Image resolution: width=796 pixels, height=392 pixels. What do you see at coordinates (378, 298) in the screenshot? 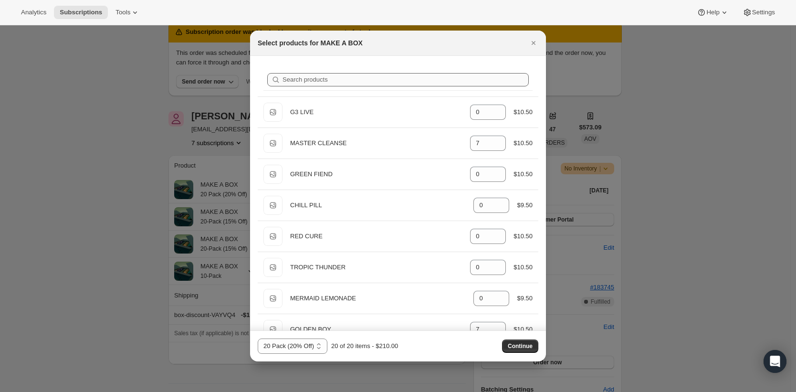
I see `div: MERMAID LEMONADE` at bounding box center [378, 298].